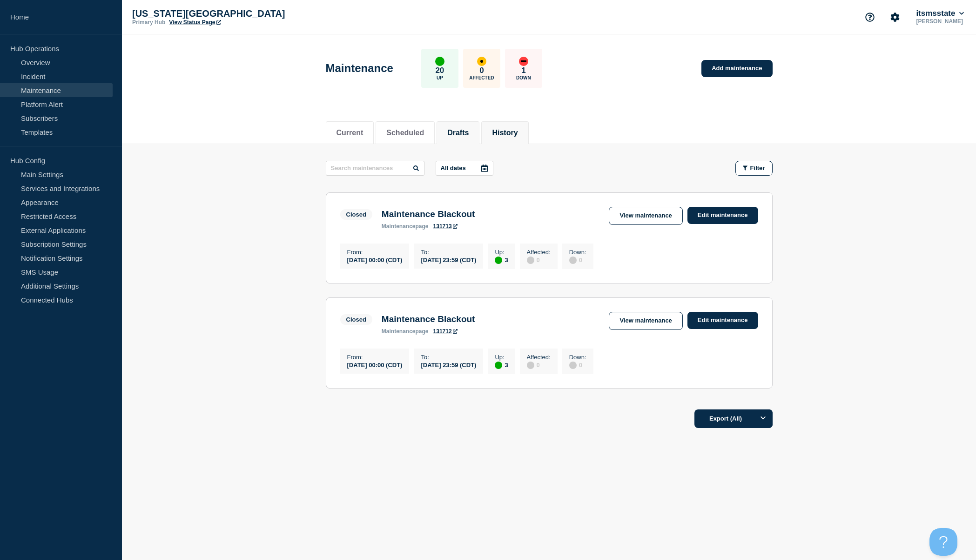 The width and height of the screenshot is (976, 560). What do you see at coordinates (445, 332) in the screenshot?
I see `a: 131712` at bounding box center [445, 332].